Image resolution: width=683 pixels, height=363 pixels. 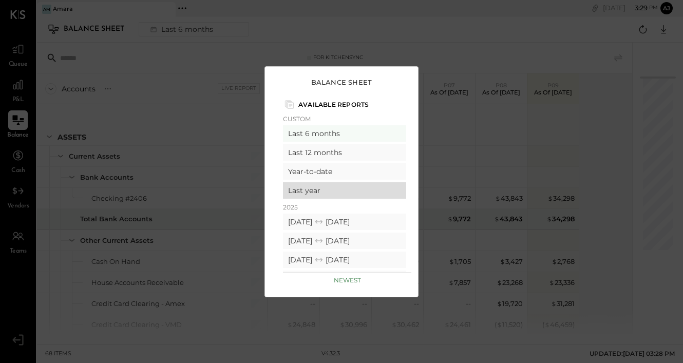 I want to click on p: 2025, so click(x=344, y=207).